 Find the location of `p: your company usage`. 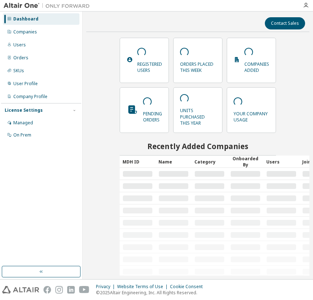

p: your company usage is located at coordinates (251, 116).